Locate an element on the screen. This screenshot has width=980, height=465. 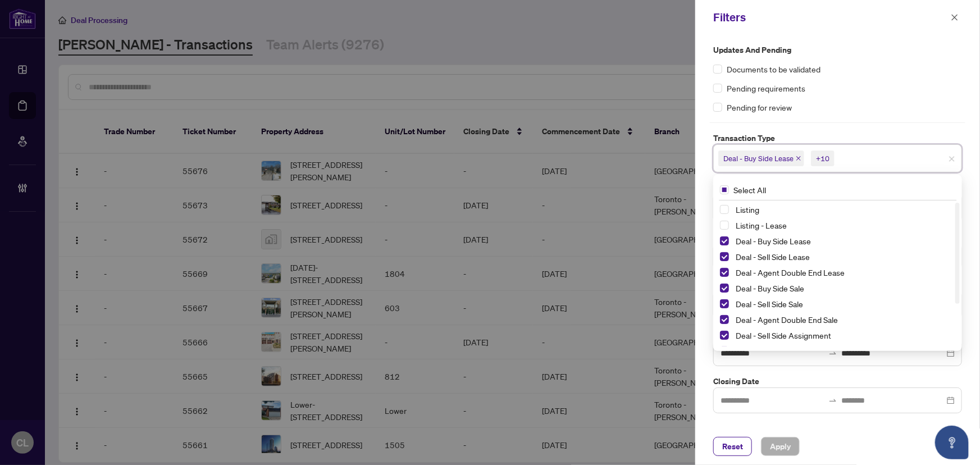
button: Open asap is located at coordinates (952, 443).